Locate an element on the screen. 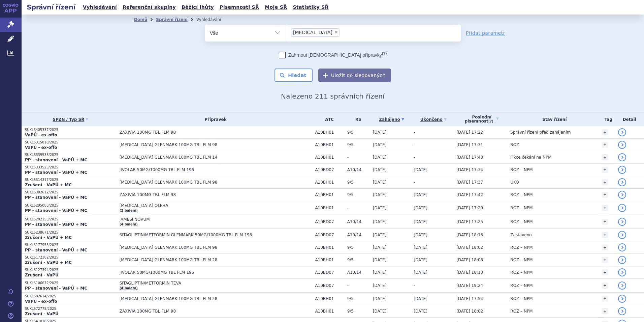  p: SUKLS72775/2025 is located at coordinates (70, 308).